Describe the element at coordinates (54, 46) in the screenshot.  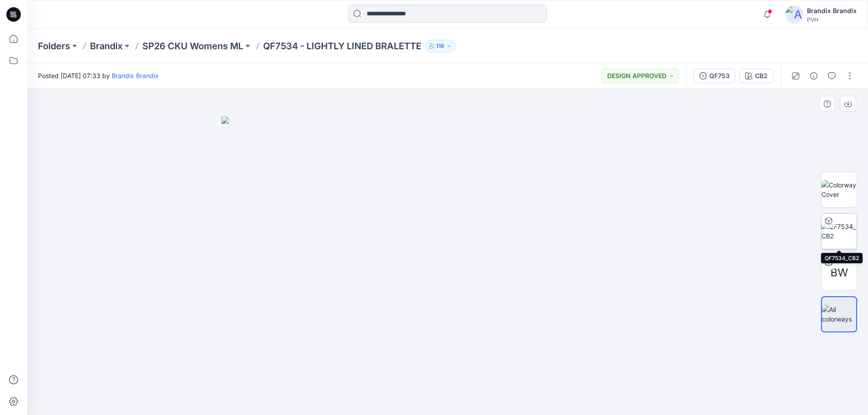
I see `a: Folders` at that location.